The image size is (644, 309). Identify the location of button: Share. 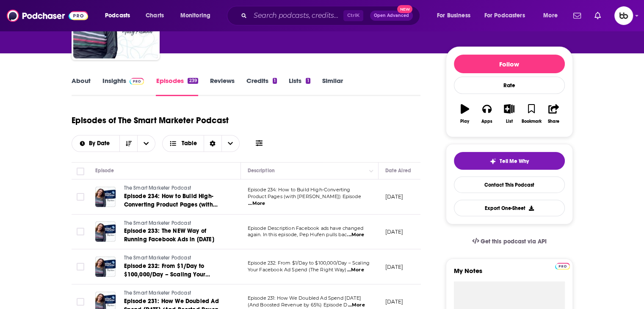
(554, 114).